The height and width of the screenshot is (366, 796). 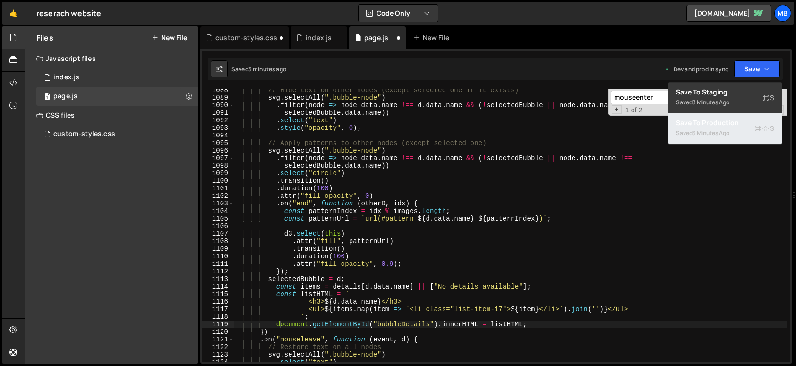 What do you see at coordinates (218, 128) in the screenshot?
I see `div: 1093` at bounding box center [218, 128].